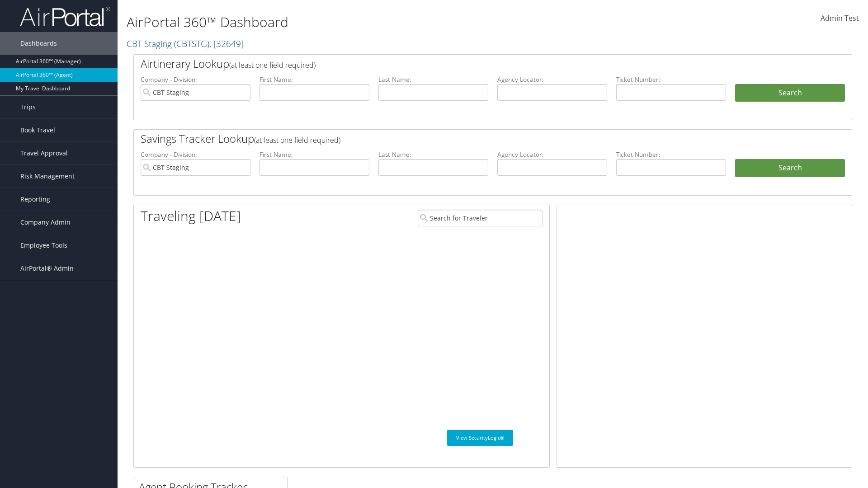 The height and width of the screenshot is (488, 868). Describe the element at coordinates (44, 153) in the screenshot. I see `span: Travel Approval` at that location.